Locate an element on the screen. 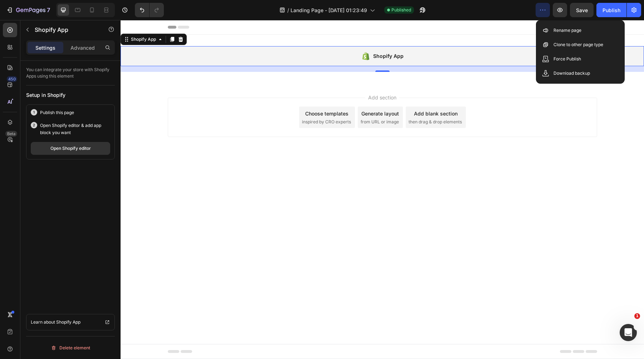 This screenshot has width=644, height=359. p: Force Publish is located at coordinates (567, 59).